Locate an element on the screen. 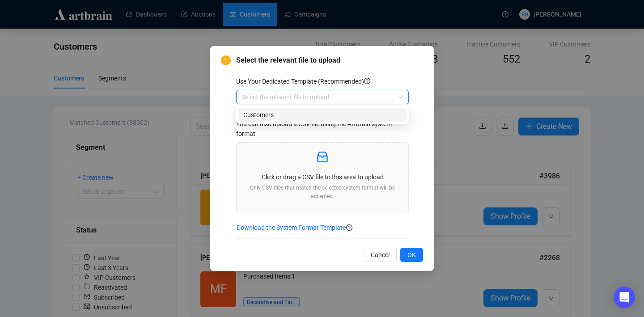 The width and height of the screenshot is (644, 317). p: Click or drag a CSV file to this area to upload is located at coordinates (322, 177).